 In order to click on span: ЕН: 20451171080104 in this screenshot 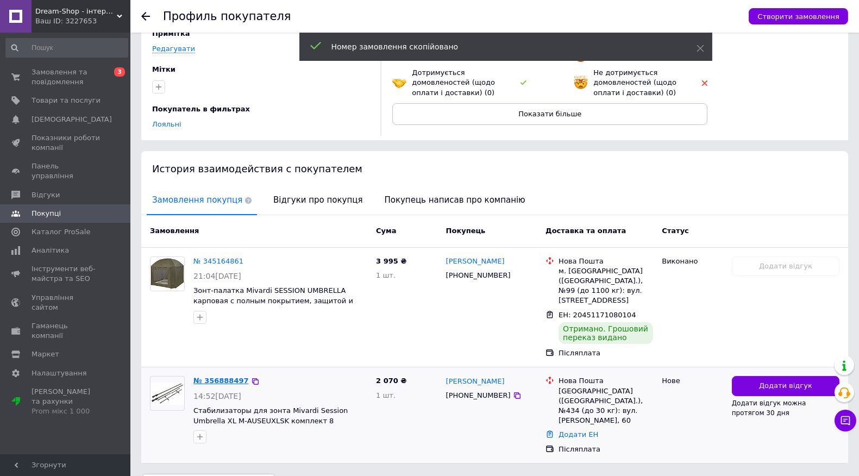, I will do `click(597, 314)`.